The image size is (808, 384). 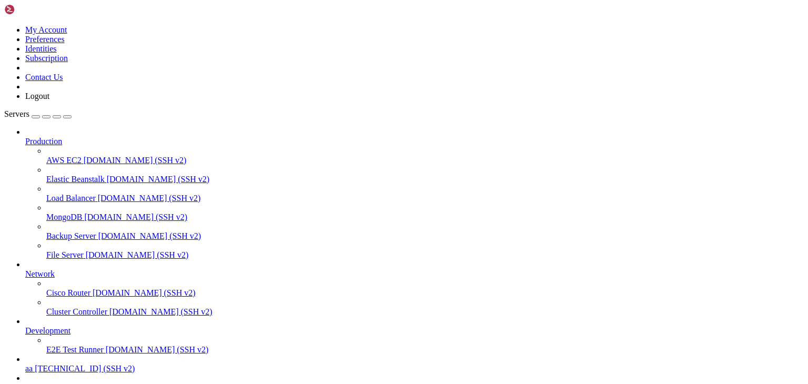 What do you see at coordinates (40, 274) in the screenshot?
I see `span: Network` at bounding box center [40, 274].